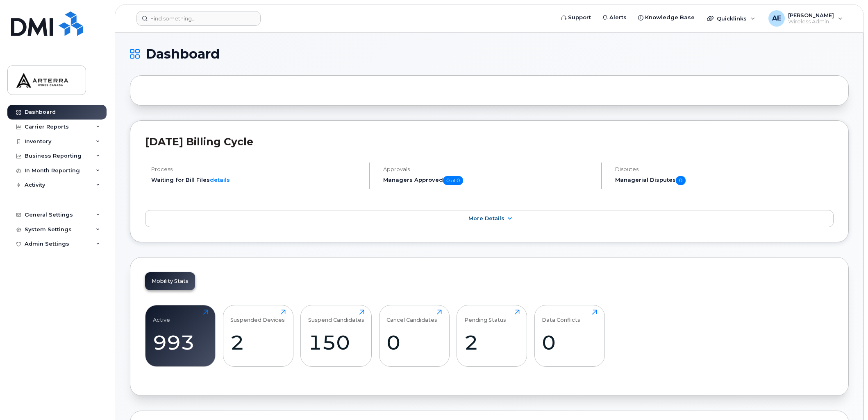  Describe the element at coordinates (336, 316) in the screenshot. I see `div: Suspend Candidates` at that location.